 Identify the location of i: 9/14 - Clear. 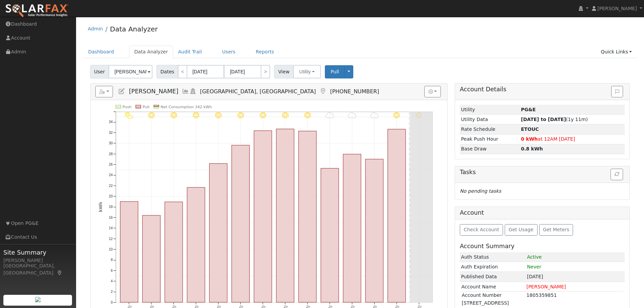
(218, 115).